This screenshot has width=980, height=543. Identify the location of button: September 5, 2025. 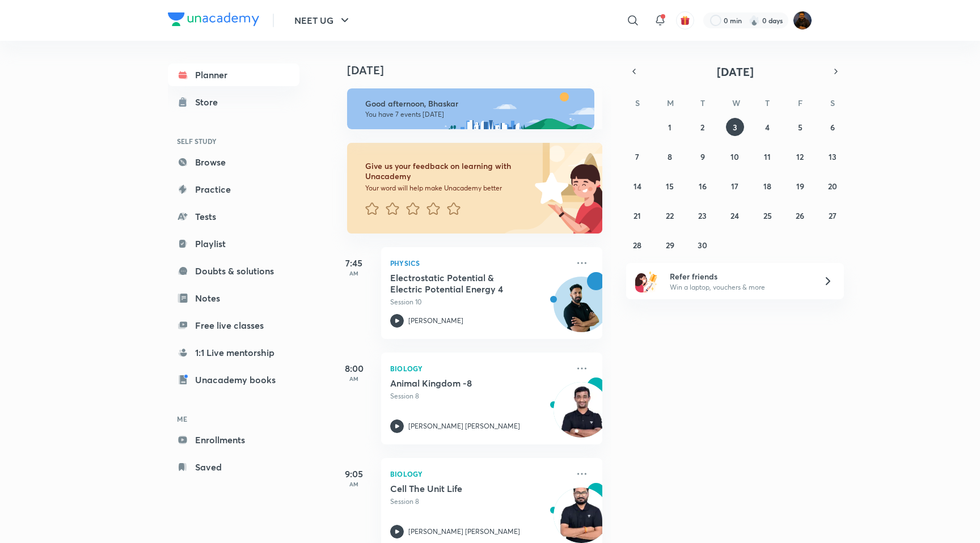
(800, 127).